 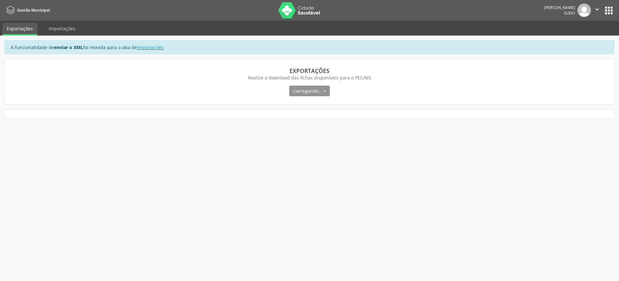 I want to click on strong: enviar o XML, so click(x=69, y=47).